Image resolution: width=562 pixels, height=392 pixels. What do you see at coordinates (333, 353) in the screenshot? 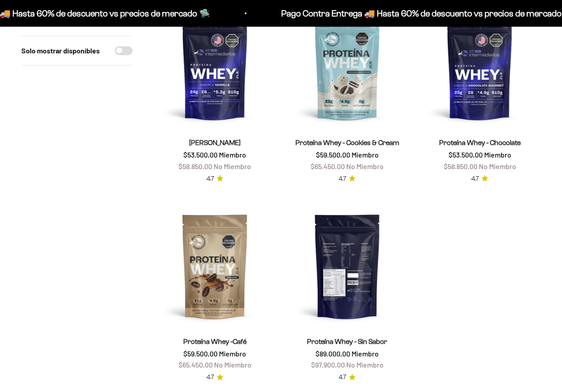
I see `span: $89.000,00` at bounding box center [333, 353].